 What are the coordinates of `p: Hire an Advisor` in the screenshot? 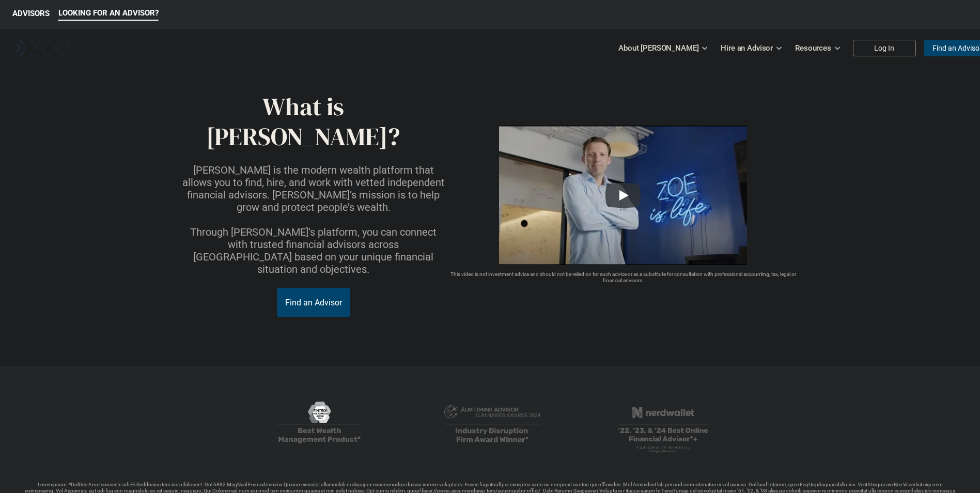 It's located at (747, 48).